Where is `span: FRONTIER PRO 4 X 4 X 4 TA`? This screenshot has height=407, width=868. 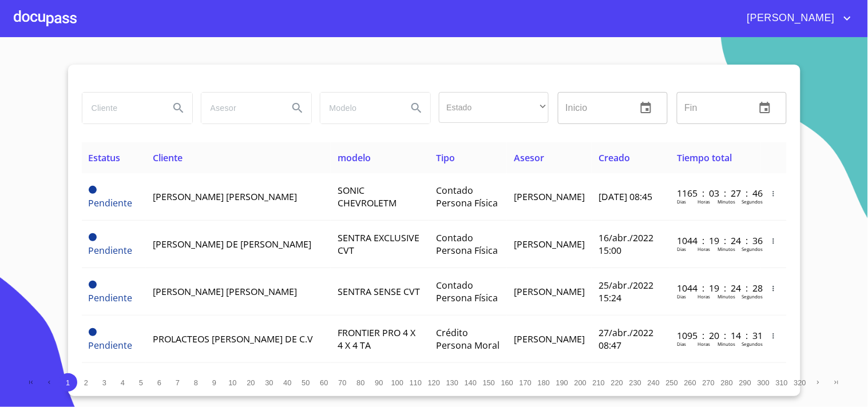
span: FRONTIER PRO 4 X 4 X 4 TA is located at coordinates (376, 339).